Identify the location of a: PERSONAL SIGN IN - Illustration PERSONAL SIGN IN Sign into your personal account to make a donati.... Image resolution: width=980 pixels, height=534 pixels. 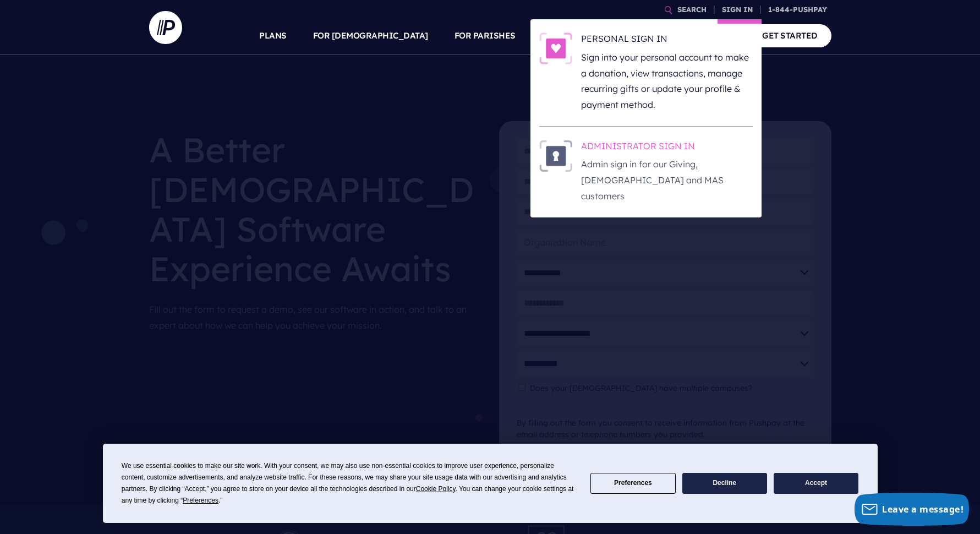
(646, 72).